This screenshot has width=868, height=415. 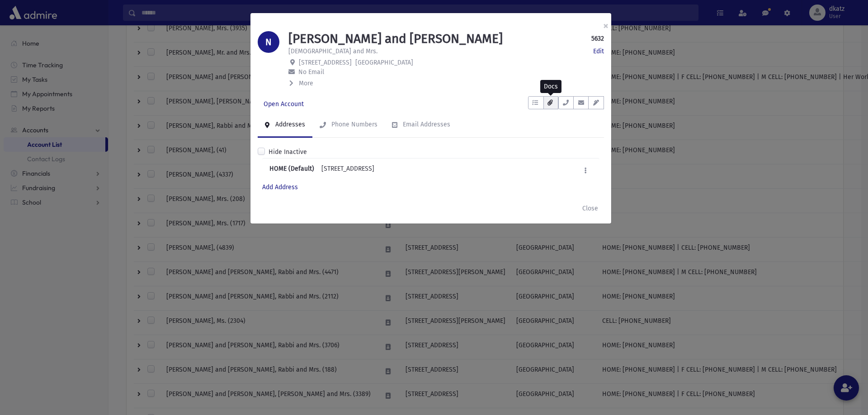 What do you see at coordinates (301, 83) in the screenshot?
I see `button: More` at bounding box center [301, 83].